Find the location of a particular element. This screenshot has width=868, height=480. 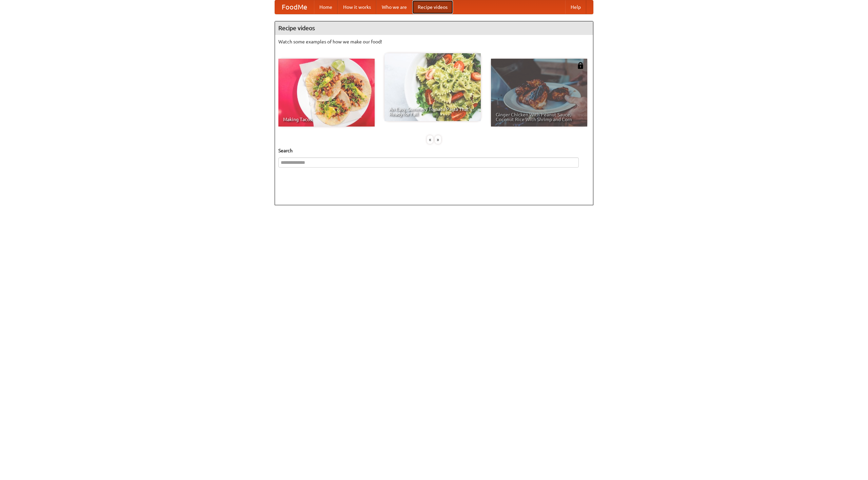

a: Making Tacos is located at coordinates (327, 92).